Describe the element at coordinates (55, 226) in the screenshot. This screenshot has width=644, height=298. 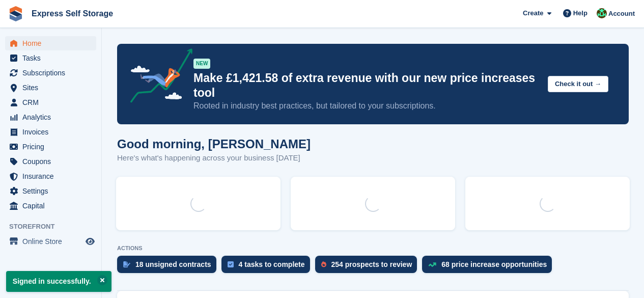
I see `span: Storefront` at that location.